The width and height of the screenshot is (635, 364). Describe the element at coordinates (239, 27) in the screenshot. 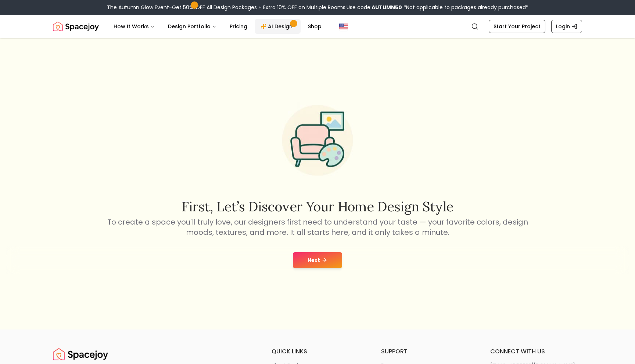

I see `a: Pricing` at that location.